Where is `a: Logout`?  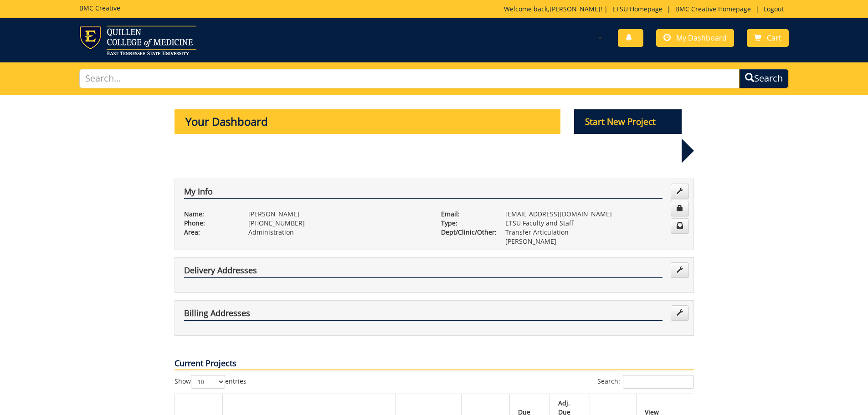
a: Logout is located at coordinates (774, 9).